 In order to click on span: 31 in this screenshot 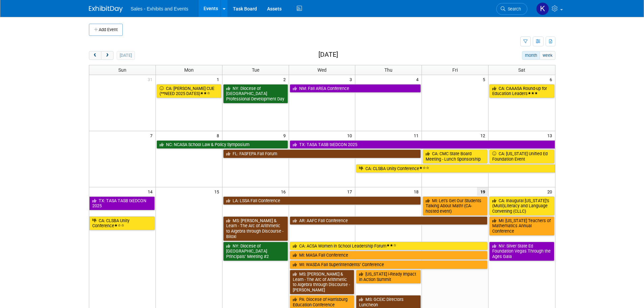, I will do `click(151, 79)`.